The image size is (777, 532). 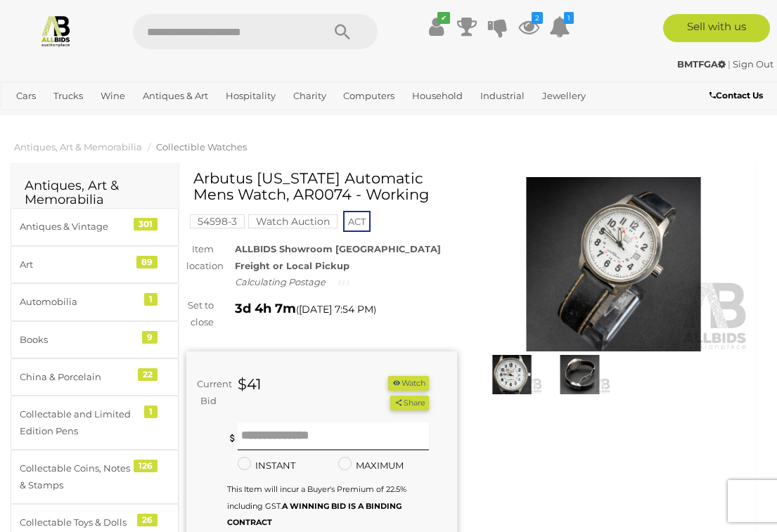 I want to click on button: Search, so click(x=342, y=32).